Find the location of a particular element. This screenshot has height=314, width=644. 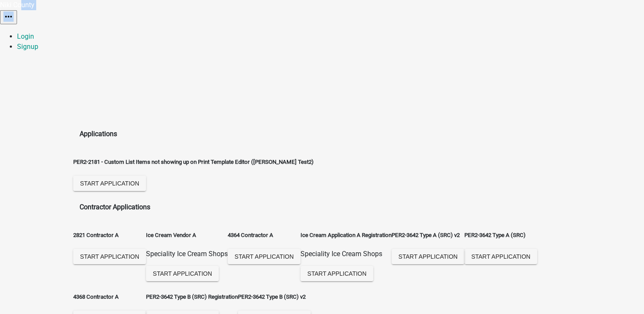

h5: 4364 Contractor A is located at coordinates (264, 236).